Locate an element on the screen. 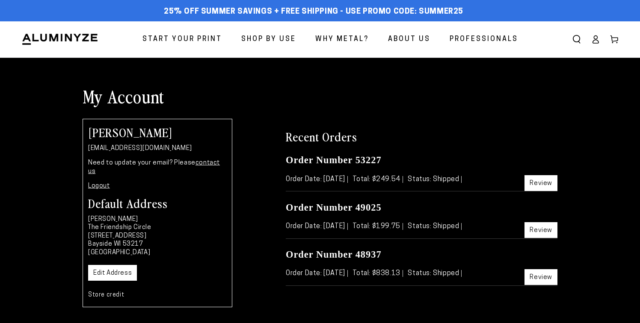  span: Total: $249.54 is located at coordinates (377, 180).